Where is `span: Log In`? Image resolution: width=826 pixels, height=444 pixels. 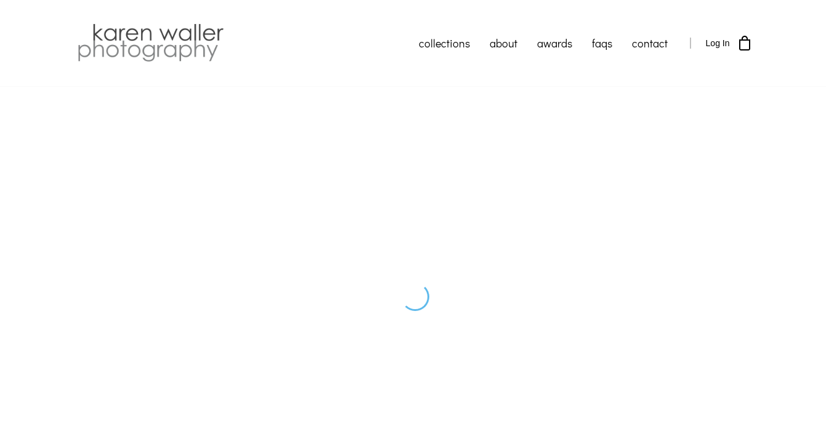
span: Log In is located at coordinates (717, 43).